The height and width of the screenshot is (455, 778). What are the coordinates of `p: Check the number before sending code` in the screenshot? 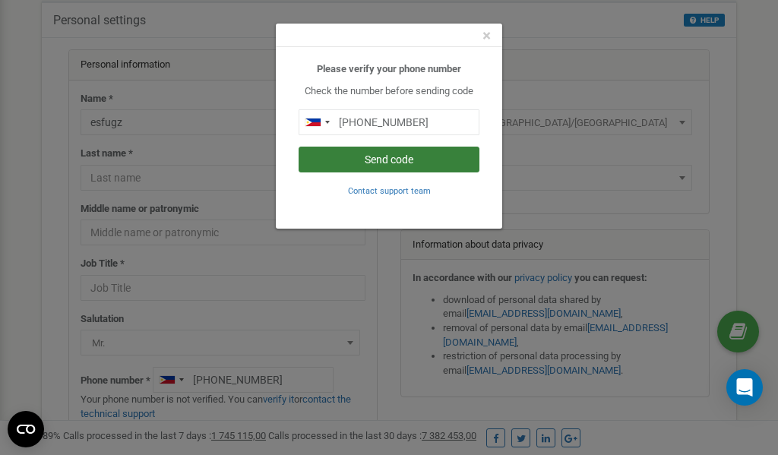 It's located at (389, 91).